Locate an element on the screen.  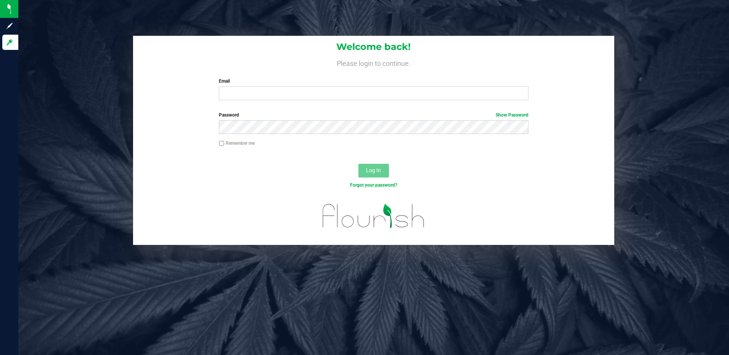
a: Forgot your password? is located at coordinates (373, 185).